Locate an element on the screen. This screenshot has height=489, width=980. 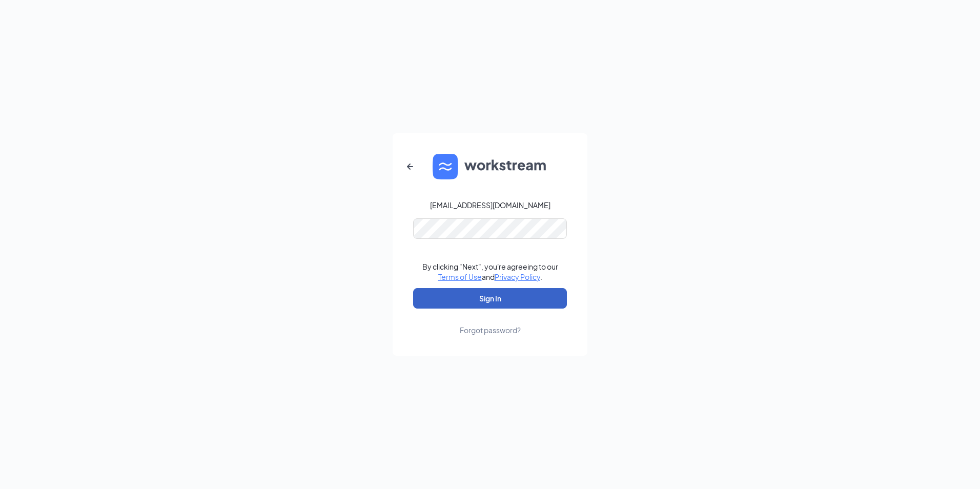
div: By clicking "Next", you're agreeing to our and . is located at coordinates (490, 272).